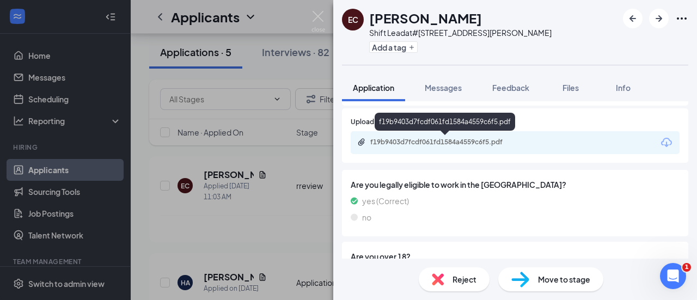 The width and height of the screenshot is (697, 300). Describe the element at coordinates (375, 122) in the screenshot. I see `span: Upload Resume` at that location.